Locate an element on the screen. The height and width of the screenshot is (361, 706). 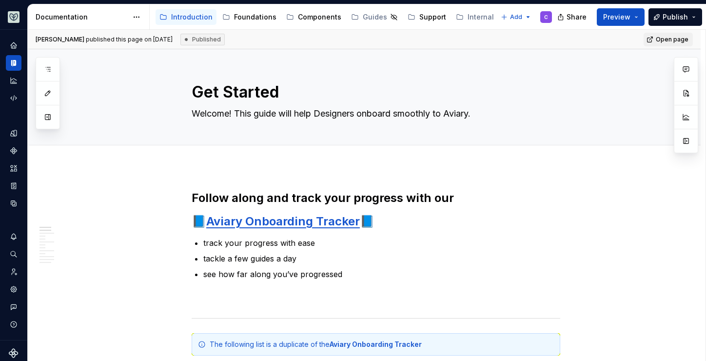
span: Add is located at coordinates (516, 17).